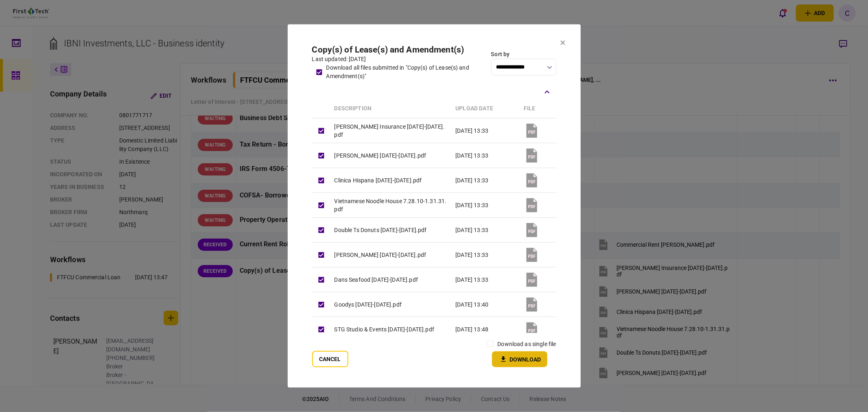 The height and width of the screenshot is (412, 868). What do you see at coordinates (400, 50) in the screenshot?
I see `h2: Copy(s) of Lease(s) and Amendment(s)` at bounding box center [400, 50].